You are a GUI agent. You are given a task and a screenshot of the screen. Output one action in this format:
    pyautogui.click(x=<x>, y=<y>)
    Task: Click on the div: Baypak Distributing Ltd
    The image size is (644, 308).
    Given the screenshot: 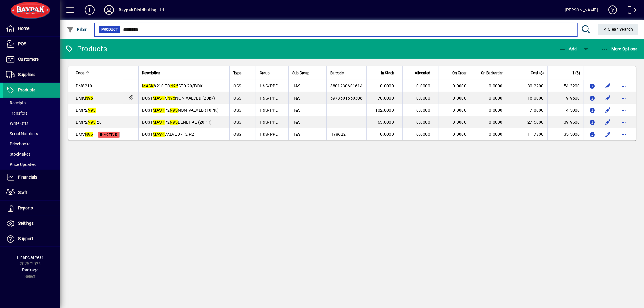 What is the action you would take?
    pyautogui.click(x=141, y=10)
    